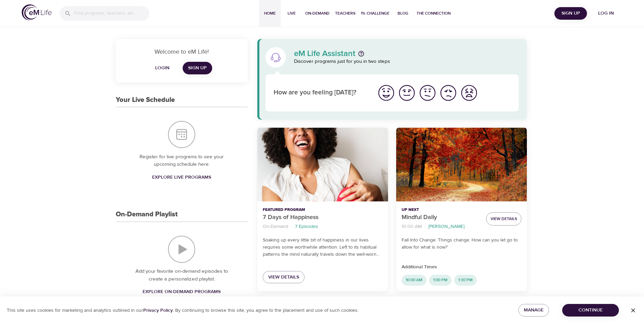  I want to click on p: Welcome to eM Life!, so click(182, 51).